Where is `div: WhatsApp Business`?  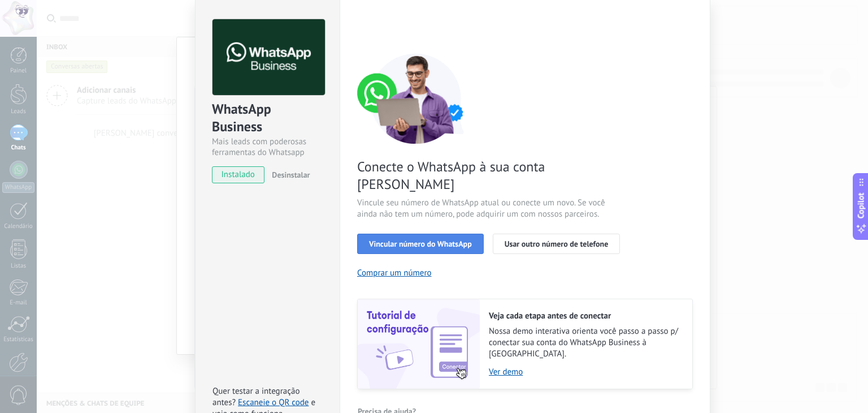
div: WhatsApp Business is located at coordinates (268, 118).